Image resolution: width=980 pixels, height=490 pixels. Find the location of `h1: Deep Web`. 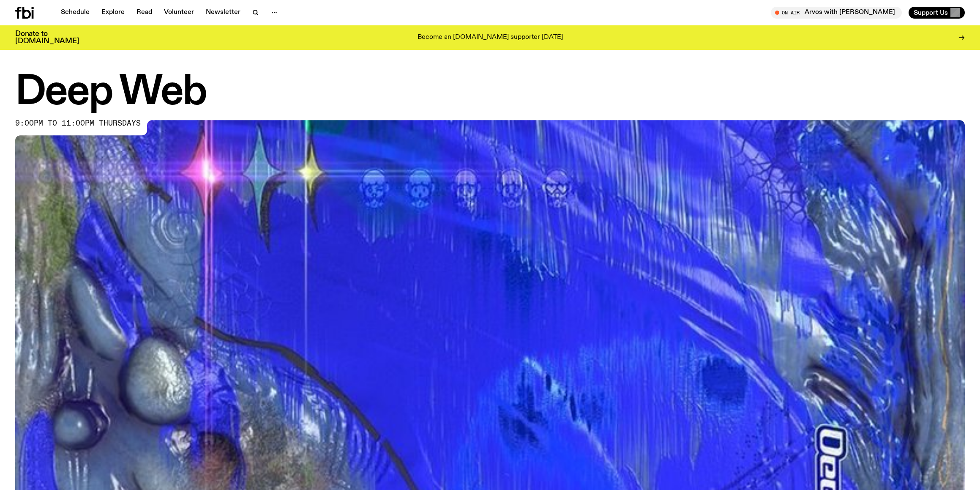

h1: Deep Web is located at coordinates (490, 92).